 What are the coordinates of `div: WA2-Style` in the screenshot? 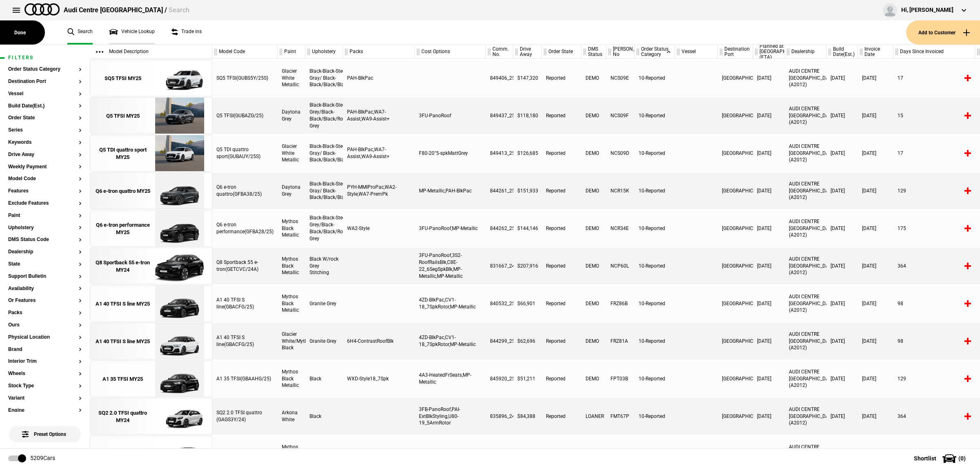 It's located at (379, 228).